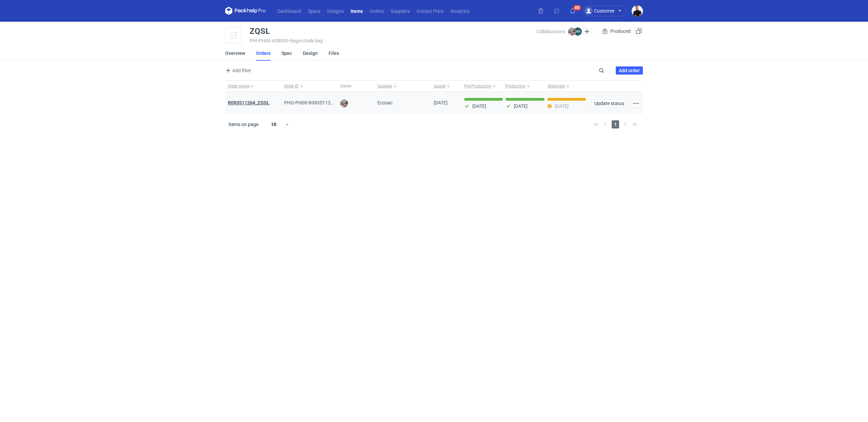 Image resolution: width=868 pixels, height=422 pixels. Describe the element at coordinates (482, 86) in the screenshot. I see `button: Pre-Production` at that location.